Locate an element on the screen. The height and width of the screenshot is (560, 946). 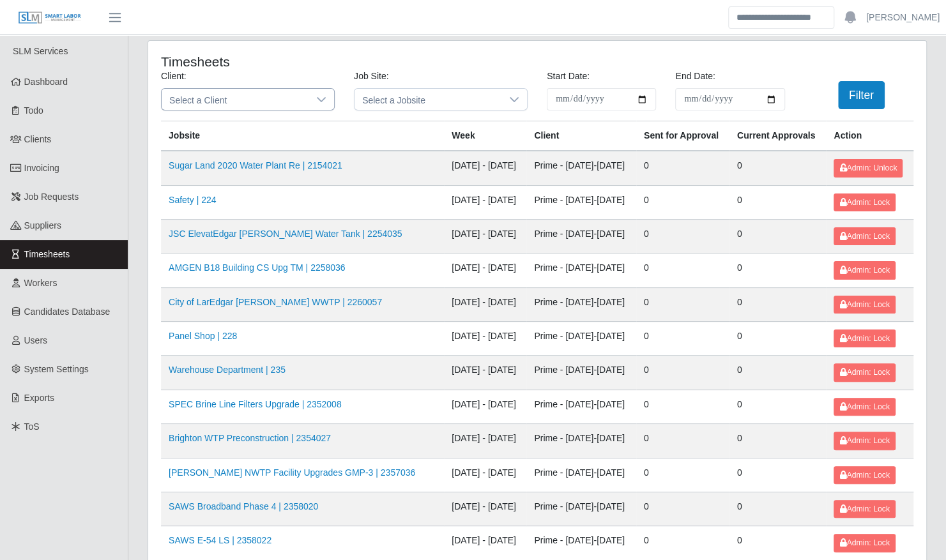
label: Client: is located at coordinates (174, 76).